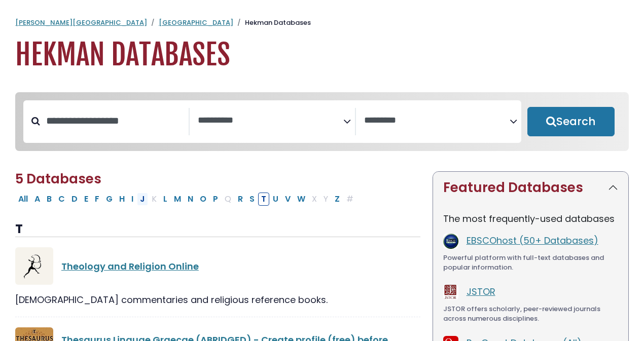 This screenshot has height=341, width=644. What do you see at coordinates (337, 199) in the screenshot?
I see `button: Filter Results Z` at bounding box center [337, 199].